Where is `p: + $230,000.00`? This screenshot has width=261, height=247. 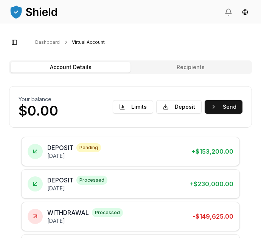
p: + $230,000.00 is located at coordinates (211, 184).